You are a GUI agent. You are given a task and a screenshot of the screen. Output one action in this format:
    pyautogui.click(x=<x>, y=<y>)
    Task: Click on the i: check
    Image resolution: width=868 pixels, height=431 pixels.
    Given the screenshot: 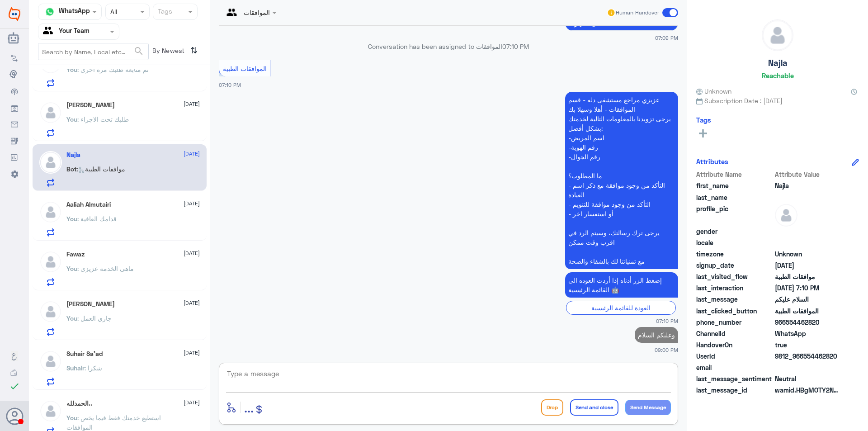 What is the action you would take?
    pyautogui.click(x=14, y=387)
    